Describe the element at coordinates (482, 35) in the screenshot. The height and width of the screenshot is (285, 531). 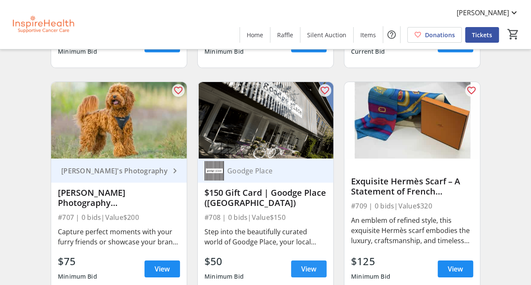
I see `span: Tickets` at that location.